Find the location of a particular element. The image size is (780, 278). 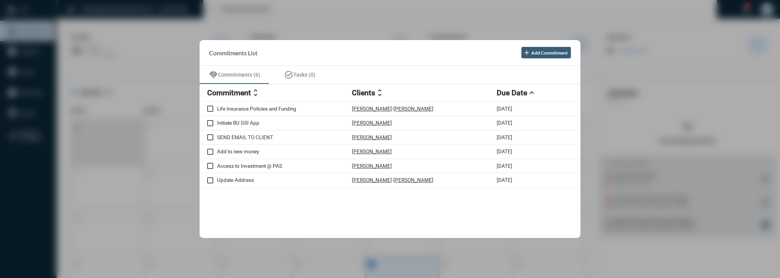

p: SEND EMAIL TO CLIENT is located at coordinates (284, 137).